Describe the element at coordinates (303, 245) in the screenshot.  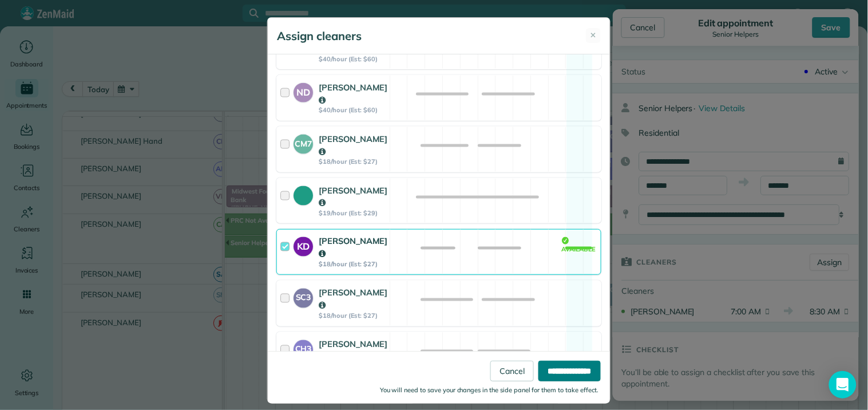
I see `strong: KD` at that location.